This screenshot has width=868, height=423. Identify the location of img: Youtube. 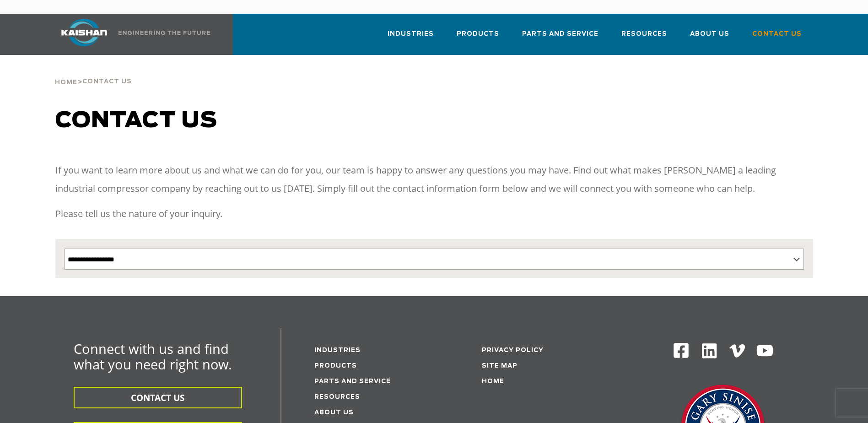
(765, 351).